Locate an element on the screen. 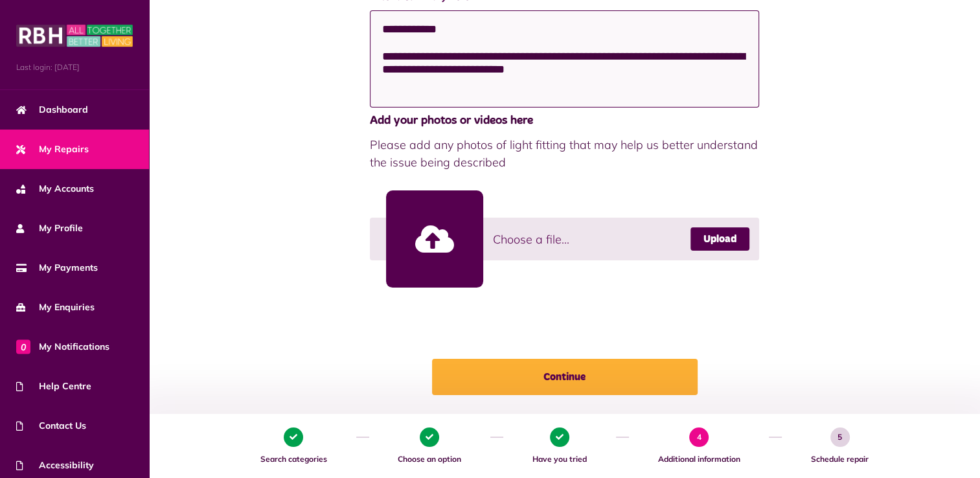  span: 1 is located at coordinates (294, 437).